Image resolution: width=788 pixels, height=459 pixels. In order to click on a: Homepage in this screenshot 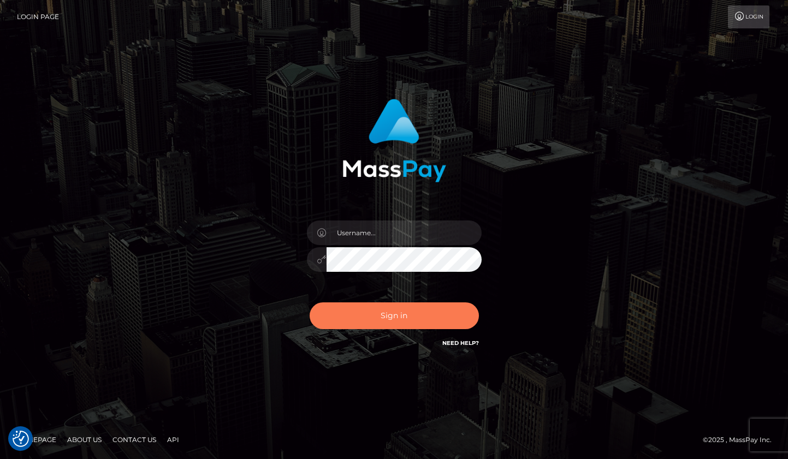, I will do `click(36, 439)`.